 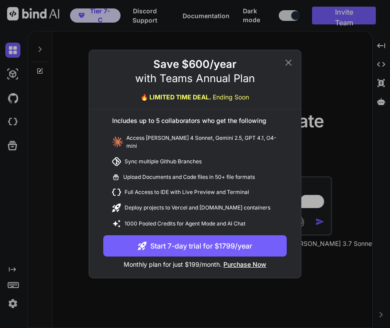 What do you see at coordinates (195, 192) in the screenshot?
I see `div: Full Access to IDE with Live Preview and Terminal` at bounding box center [195, 192].